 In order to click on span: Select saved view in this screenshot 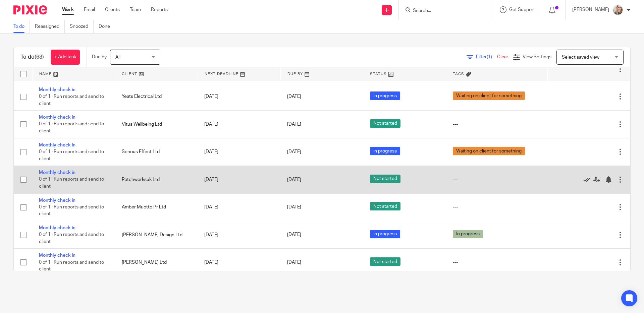, I will do `click(581, 57)`.